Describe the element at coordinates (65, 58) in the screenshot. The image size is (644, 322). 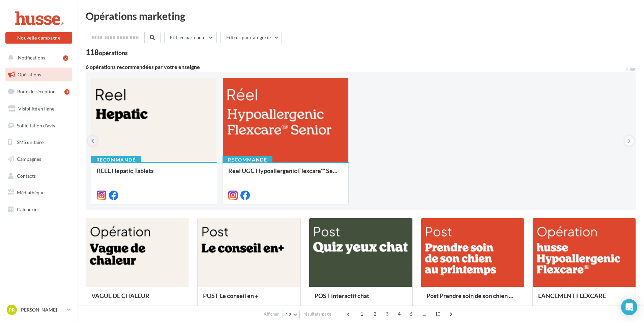
I see `div: 2` at that location.